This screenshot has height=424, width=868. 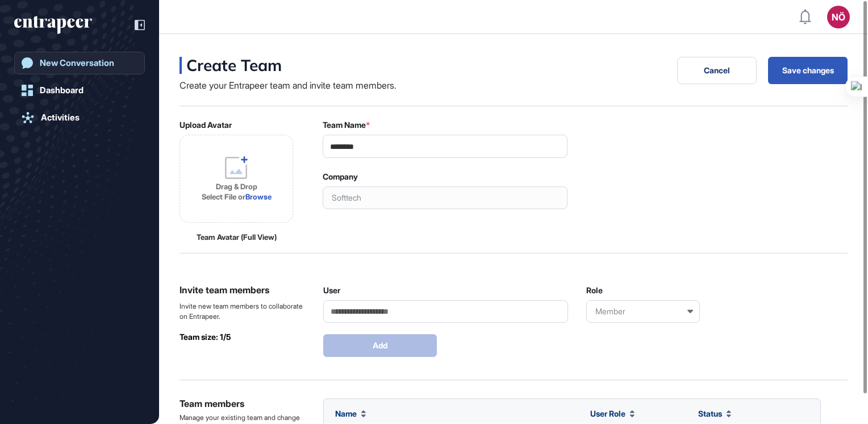 I want to click on div: Create your Entrapeer team and invite team members., so click(x=288, y=85).